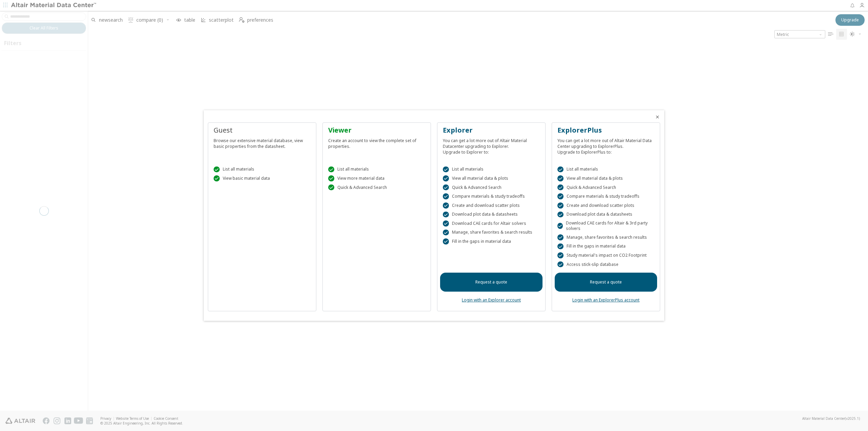 The width and height of the screenshot is (868, 431). Describe the element at coordinates (491, 300) in the screenshot. I see `a: Login with an Explorer account` at that location.